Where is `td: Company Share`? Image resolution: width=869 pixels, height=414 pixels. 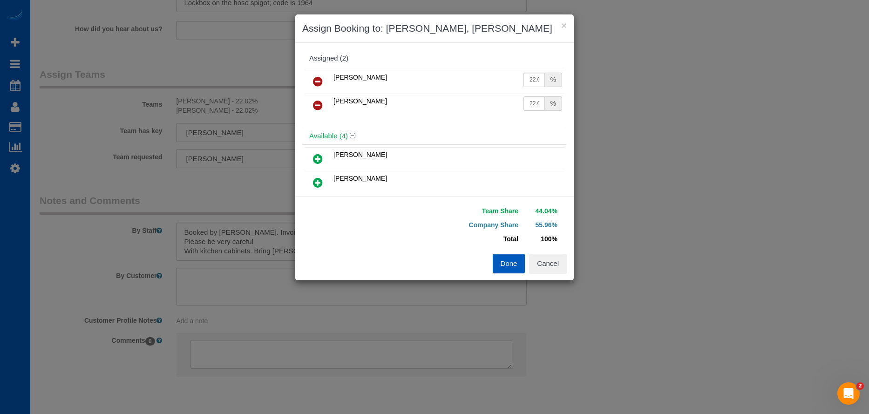
td: Company Share is located at coordinates (481, 225).